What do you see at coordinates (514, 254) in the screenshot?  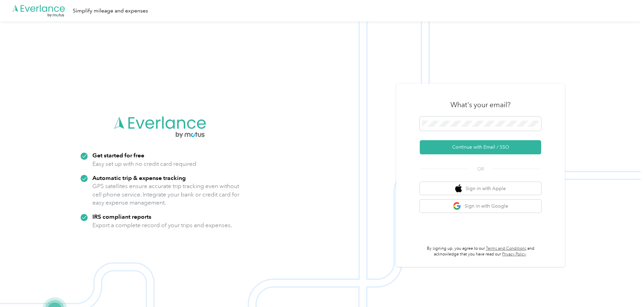 I see `a: Privacy Policy` at bounding box center [514, 254].